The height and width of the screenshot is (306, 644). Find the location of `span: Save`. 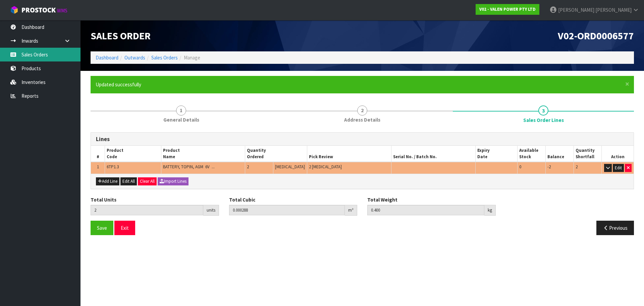

span: Save is located at coordinates (102, 228).